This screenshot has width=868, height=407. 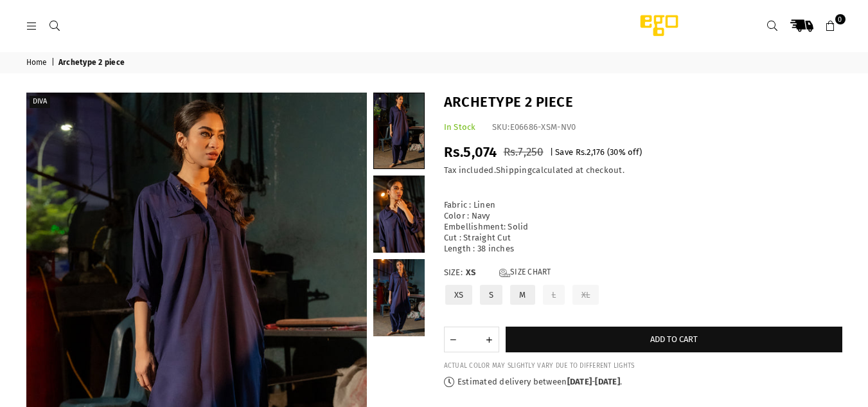 What do you see at coordinates (643, 102) in the screenshot?
I see `h1: Archetype 2 piece` at bounding box center [643, 102].